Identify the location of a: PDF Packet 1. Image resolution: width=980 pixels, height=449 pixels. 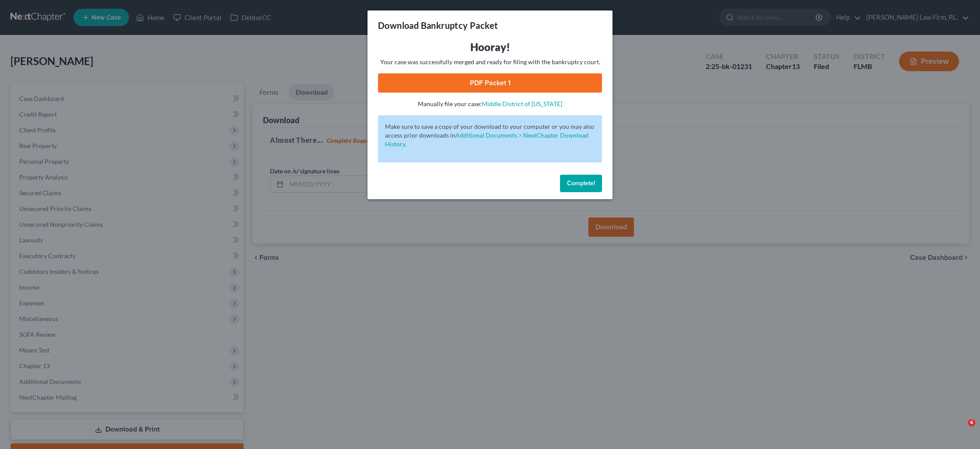
(490, 83).